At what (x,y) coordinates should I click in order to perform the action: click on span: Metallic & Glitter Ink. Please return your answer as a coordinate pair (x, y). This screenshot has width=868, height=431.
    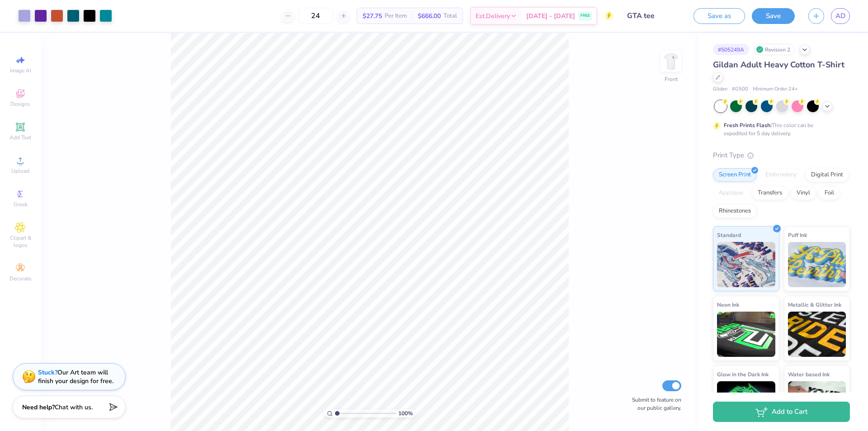
    Looking at the image, I should click on (814, 304).